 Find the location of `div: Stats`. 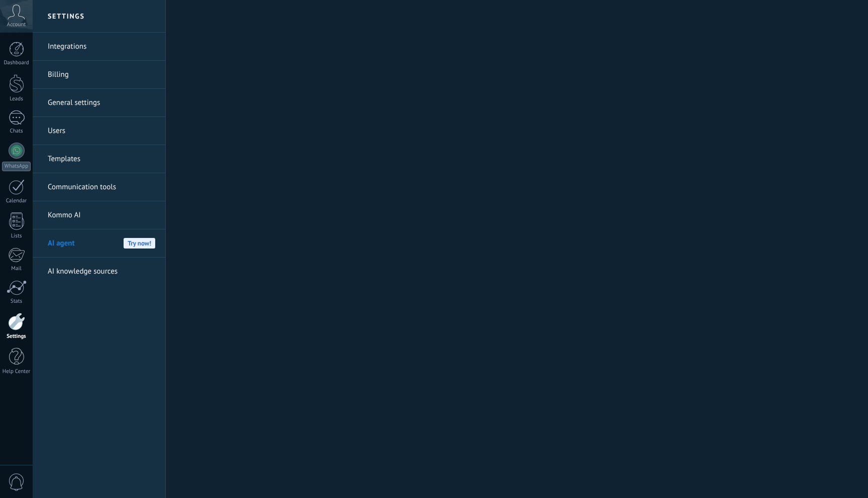

div: Stats is located at coordinates (16, 301).